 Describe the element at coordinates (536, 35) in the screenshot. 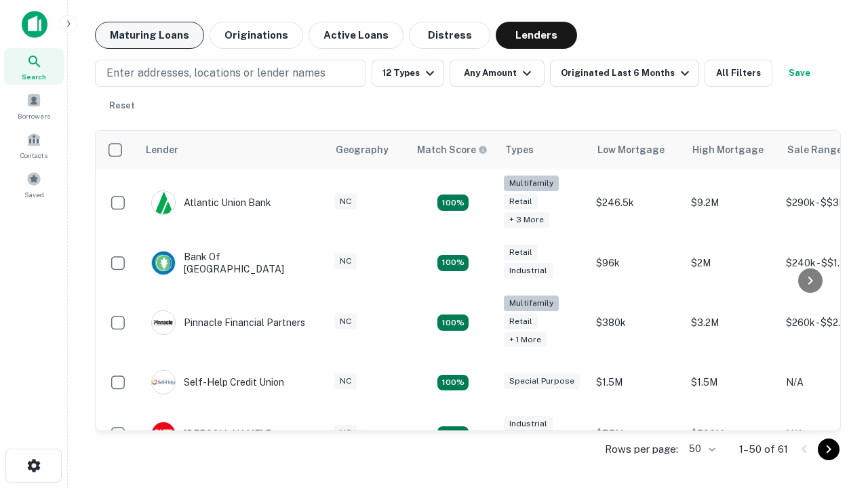

I see `button: Lenders` at that location.